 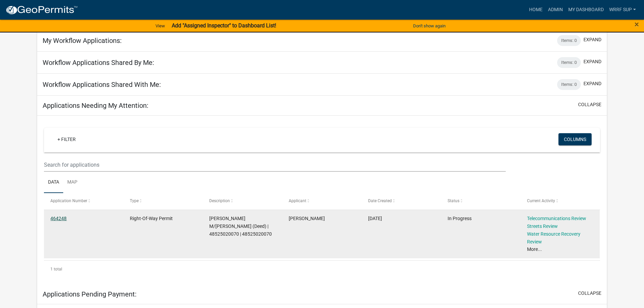 What do you see at coordinates (67, 139) in the screenshot?
I see `a: + Filter` at bounding box center [67, 139].